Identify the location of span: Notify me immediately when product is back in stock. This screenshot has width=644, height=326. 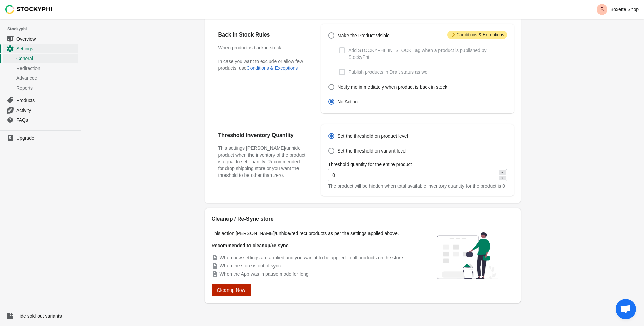
(392, 87).